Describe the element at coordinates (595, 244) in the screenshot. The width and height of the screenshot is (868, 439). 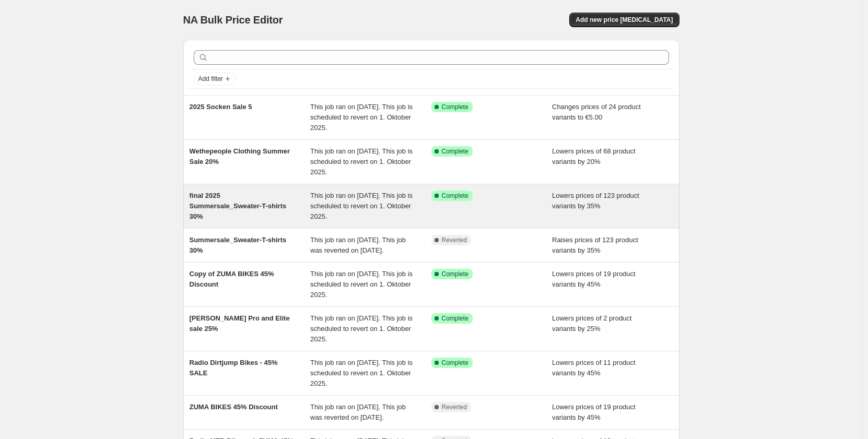
I see `span: Raises prices of 123 product variants by 35%` at that location.